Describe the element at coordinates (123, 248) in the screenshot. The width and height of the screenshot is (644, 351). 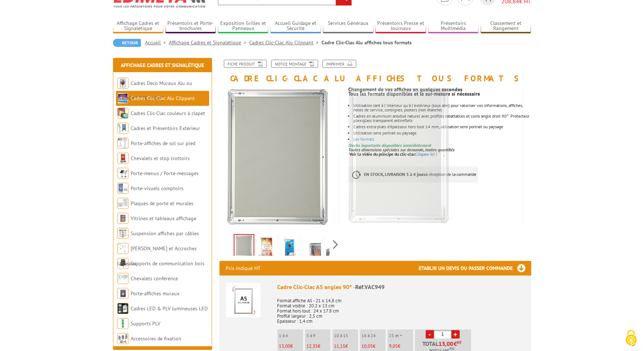
I see `img: Cimaises et Accroches tableaux` at that location.